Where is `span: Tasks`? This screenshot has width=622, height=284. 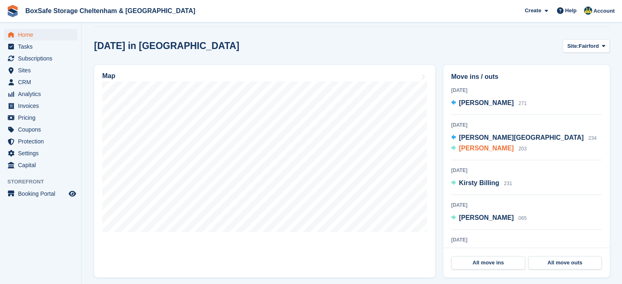
span: Tasks is located at coordinates (43, 47).